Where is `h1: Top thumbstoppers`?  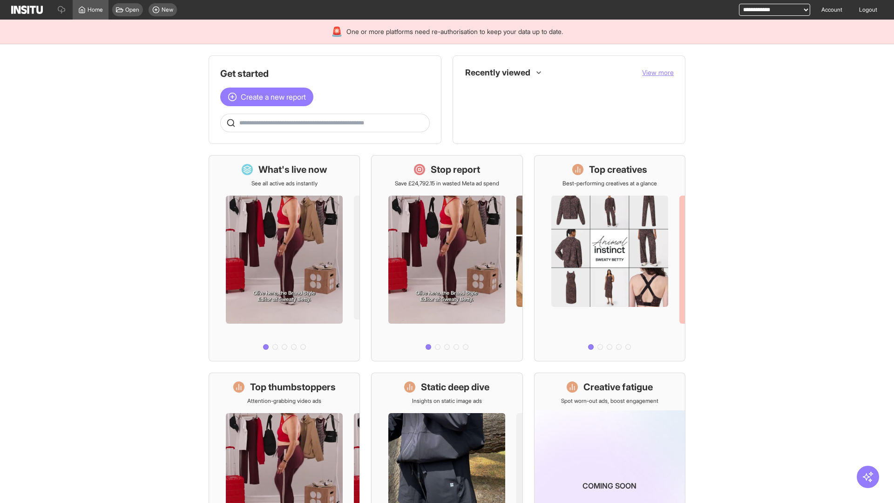 h1: Top thumbstoppers is located at coordinates (293, 387).